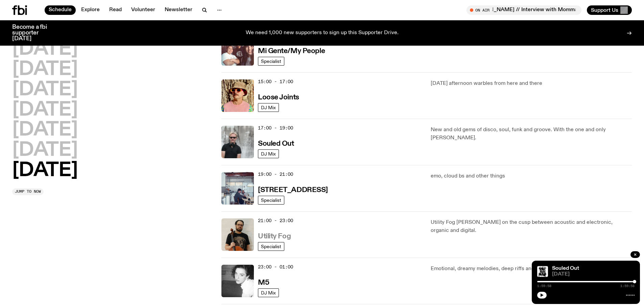 This screenshot has width=644, height=308. Describe the element at coordinates (237, 96) in the screenshot. I see `a: Tyson stands in front of a paperbark tree wearing orange sunglasses, a suede bucket hat and a pin...` at that location.